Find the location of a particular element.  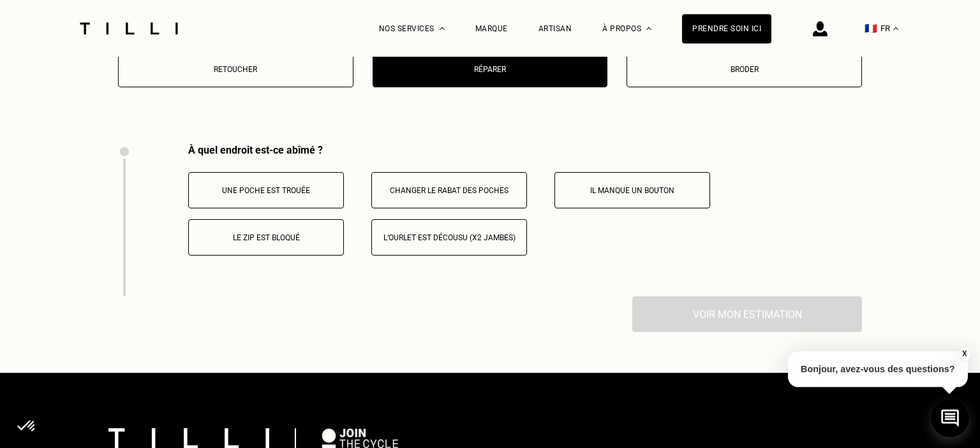

p: Il manque un bouton is located at coordinates (632, 191).